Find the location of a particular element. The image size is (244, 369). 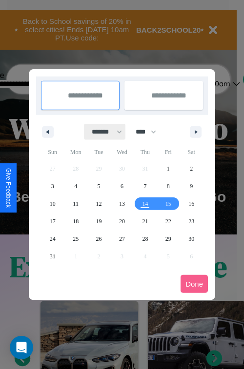

span: 31 is located at coordinates (53, 256).